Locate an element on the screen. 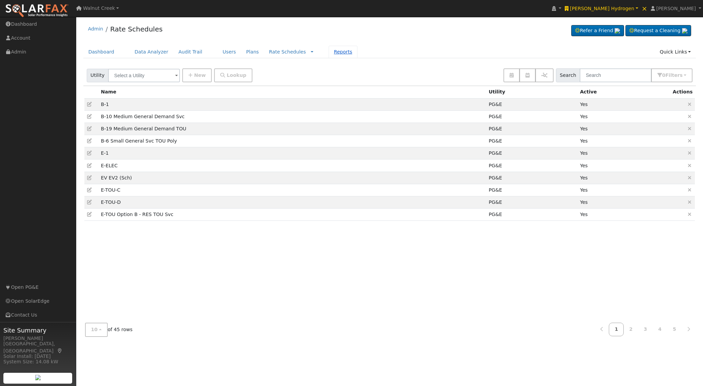  span: Filter is located at coordinates (674, 75).